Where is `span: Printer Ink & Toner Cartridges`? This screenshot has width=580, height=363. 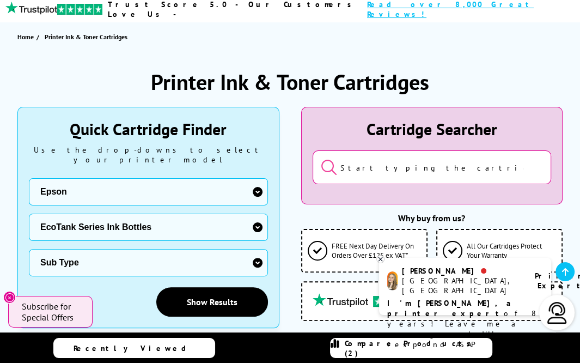
span: Printer Ink & Toner Cartridges is located at coordinates (86, 37).